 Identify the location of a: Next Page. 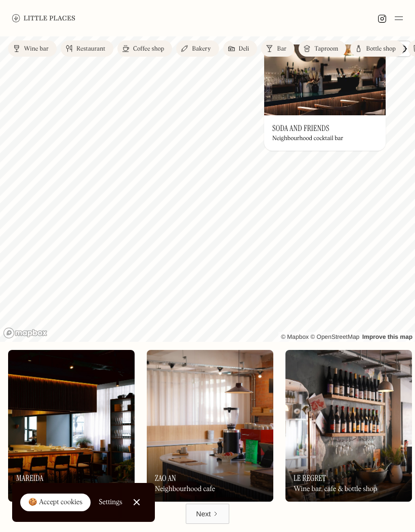
(208, 514).